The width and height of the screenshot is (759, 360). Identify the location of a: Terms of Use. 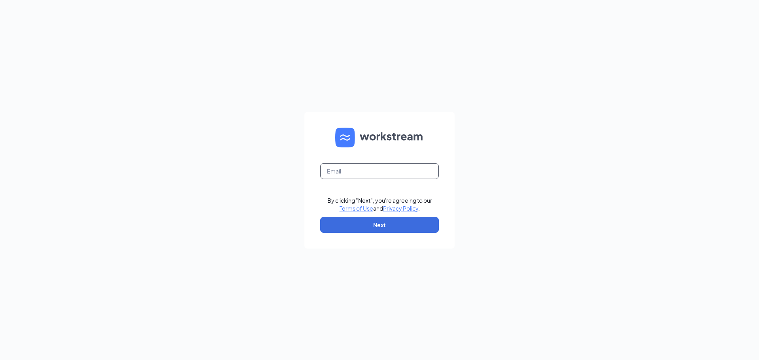
(356, 208).